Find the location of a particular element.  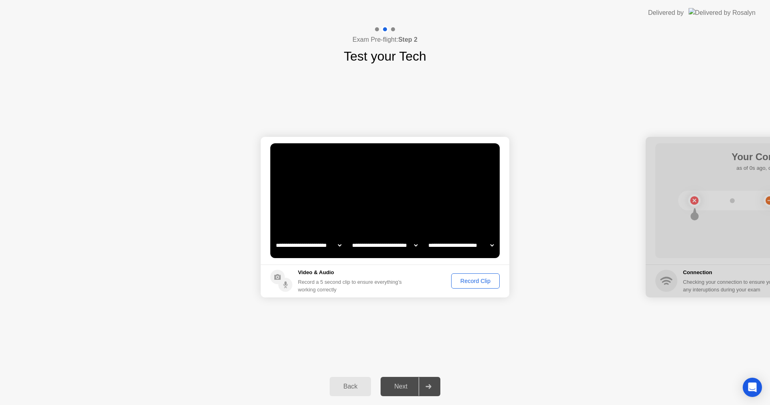

button: Next is located at coordinates (410, 386).